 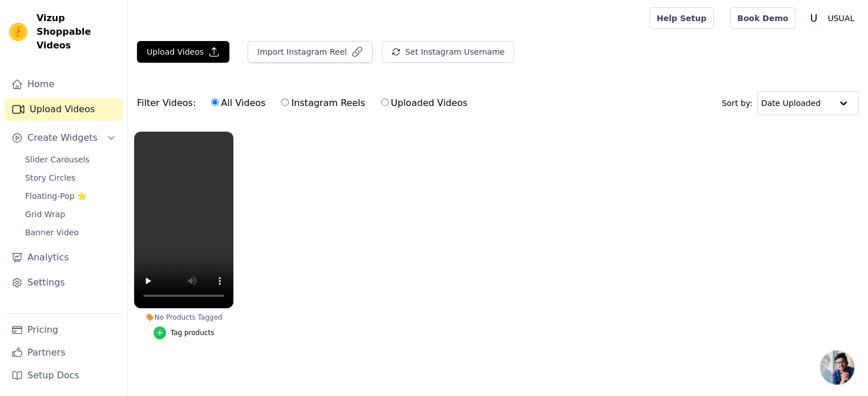 I want to click on span: Banner Video, so click(x=52, y=233).